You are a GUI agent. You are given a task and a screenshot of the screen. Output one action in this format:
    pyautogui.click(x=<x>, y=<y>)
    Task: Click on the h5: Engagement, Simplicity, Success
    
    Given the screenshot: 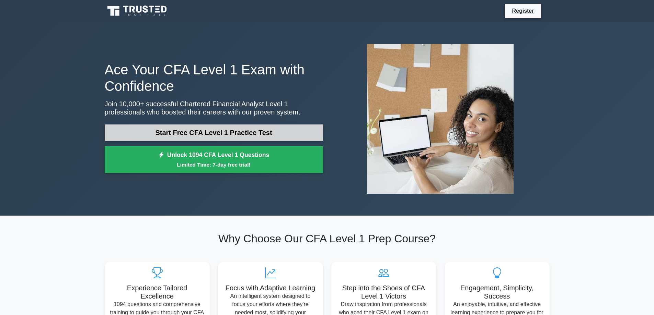 What is the action you would take?
    pyautogui.click(x=497, y=292)
    